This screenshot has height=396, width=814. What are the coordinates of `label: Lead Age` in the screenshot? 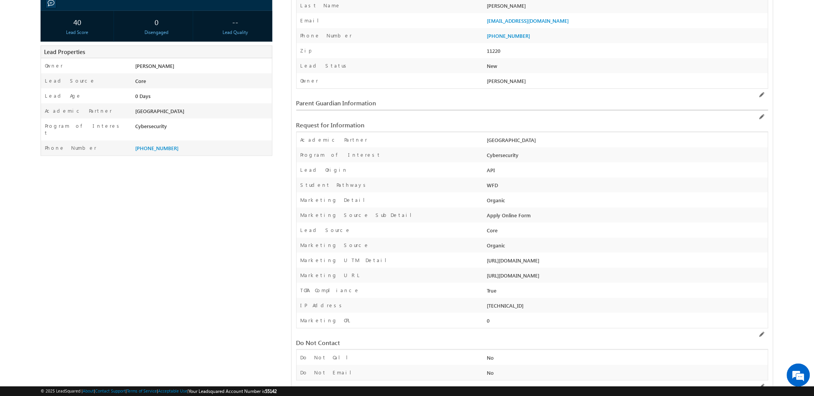 It's located at (63, 96).